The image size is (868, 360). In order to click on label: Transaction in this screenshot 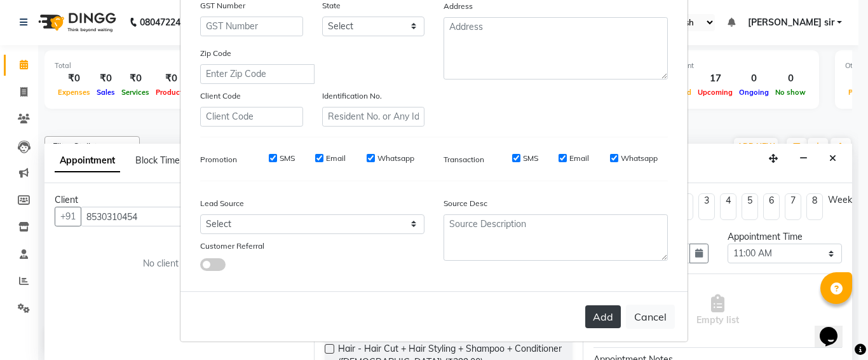, I will do `click(464, 160)`.